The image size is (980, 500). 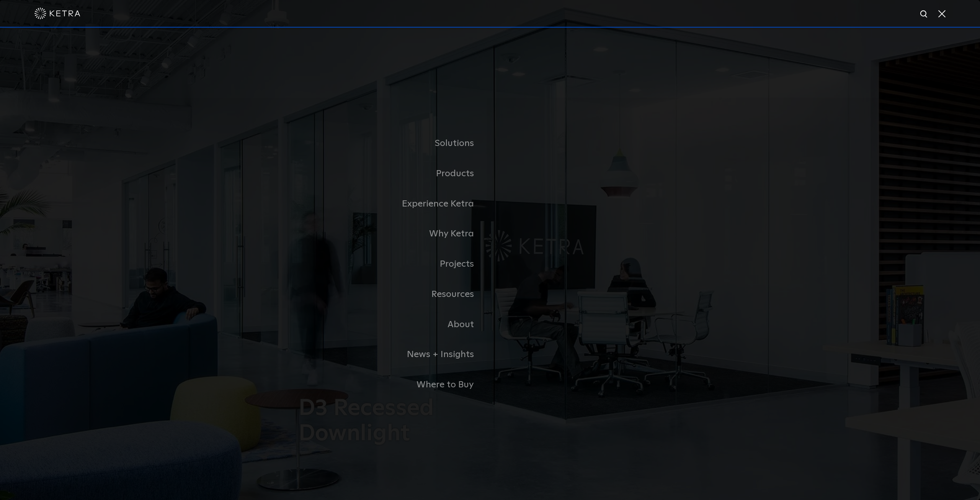 What do you see at coordinates (394, 173) in the screenshot?
I see `a: Products` at bounding box center [394, 173].